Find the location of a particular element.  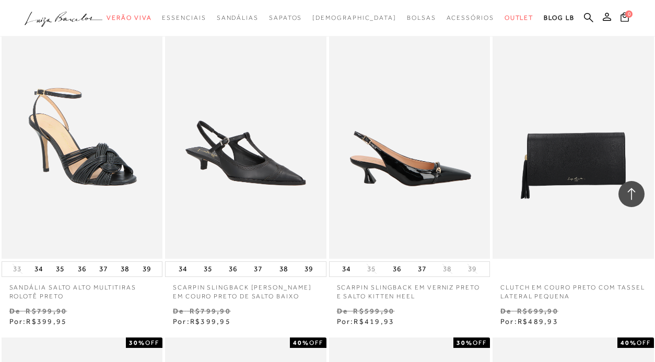

button: 33 is located at coordinates (17, 269).